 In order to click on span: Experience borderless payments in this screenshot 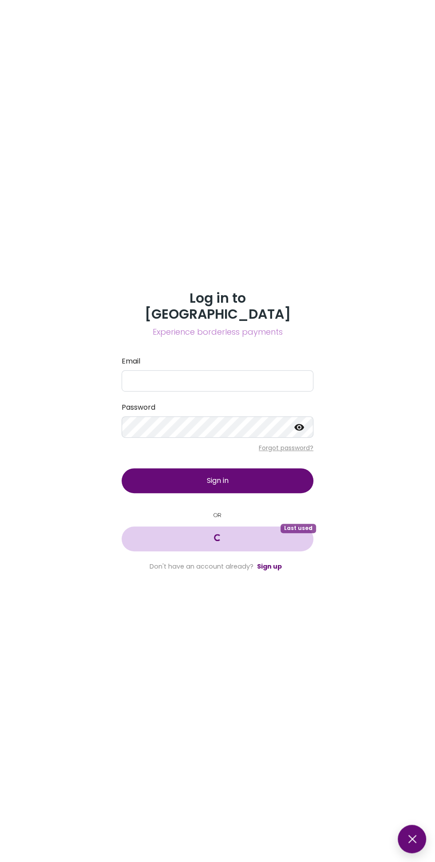, I will do `click(217, 332)`.